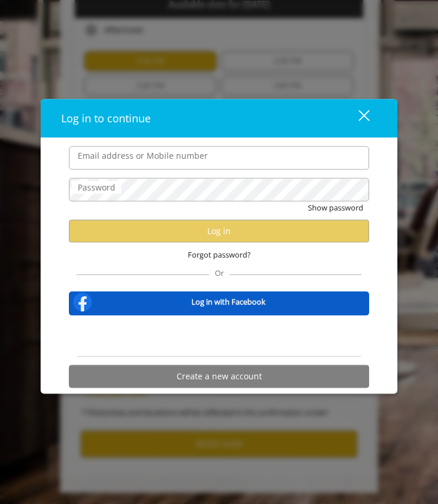 The height and width of the screenshot is (504, 438). Describe the element at coordinates (106, 118) in the screenshot. I see `span: Log in to continue` at that location.